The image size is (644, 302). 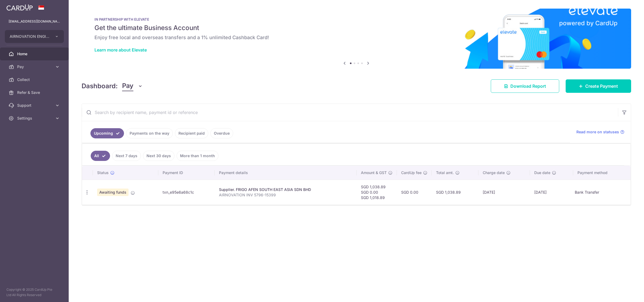 What do you see at coordinates (35, 106) in the screenshot?
I see `span: Support` at bounding box center [35, 106].